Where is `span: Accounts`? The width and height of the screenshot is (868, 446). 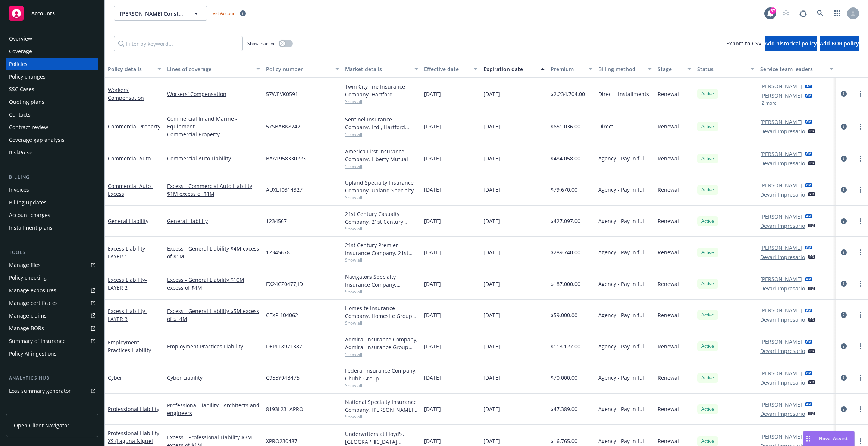
span: Accounts is located at coordinates (43, 13).